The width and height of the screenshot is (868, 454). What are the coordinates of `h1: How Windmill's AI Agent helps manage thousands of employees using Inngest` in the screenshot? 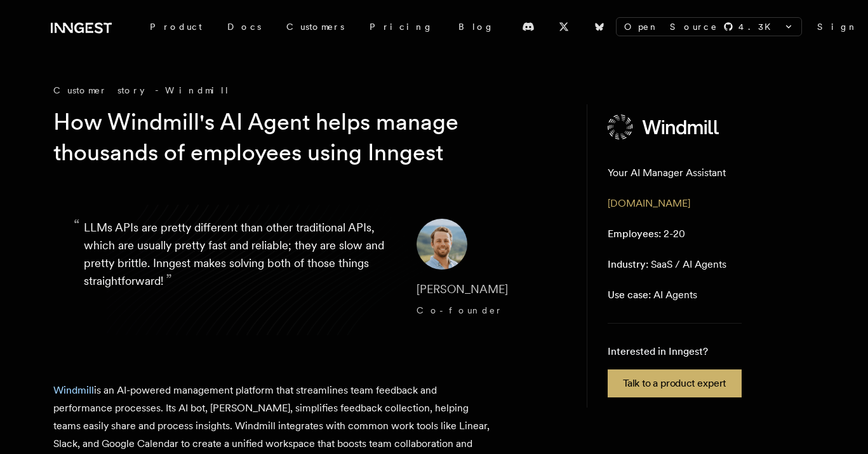 It's located at (298, 137).